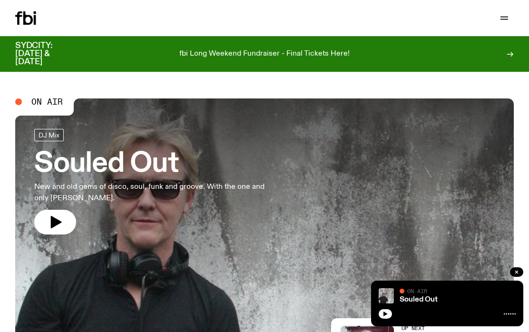  I want to click on h3: Souled Out, so click(156, 164).